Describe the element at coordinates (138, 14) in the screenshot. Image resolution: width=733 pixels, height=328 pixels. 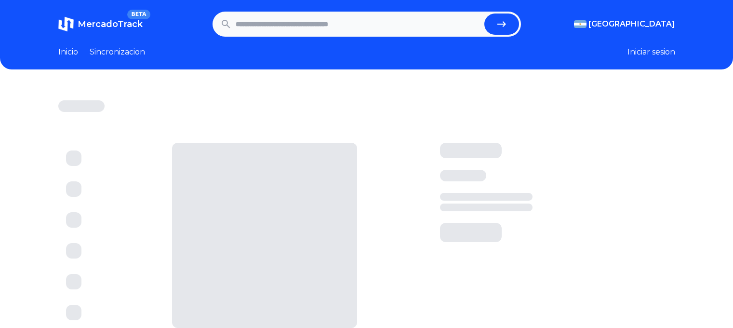
I see `span: BETA` at that location.